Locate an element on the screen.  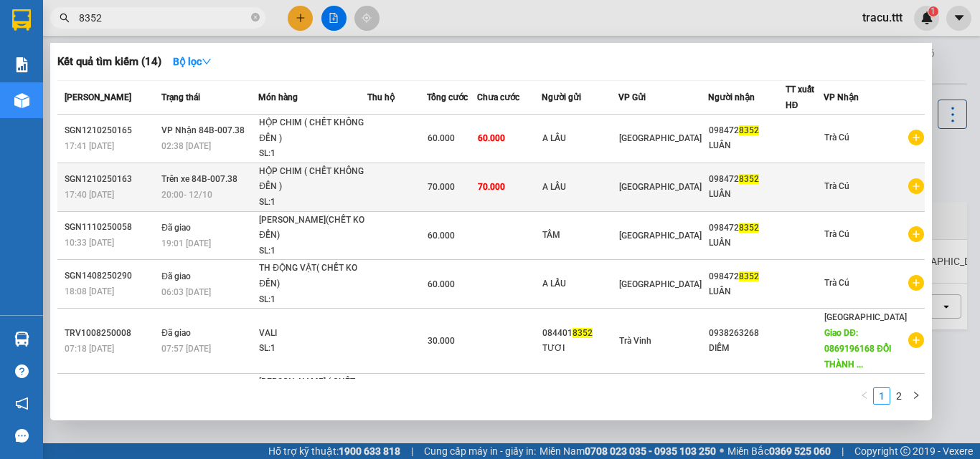
div: TÂM is located at coordinates (580, 235).